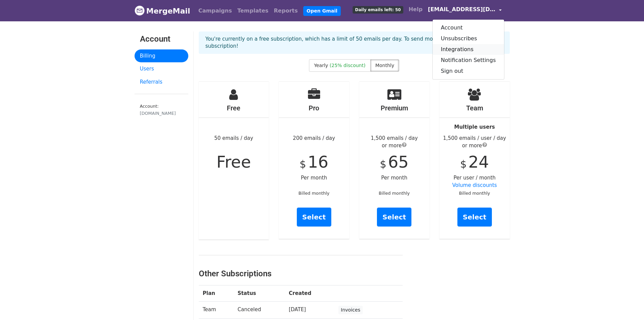 The height and width of the screenshot is (320, 644). Describe the element at coordinates (161, 56) in the screenshot. I see `a: Billing` at that location.